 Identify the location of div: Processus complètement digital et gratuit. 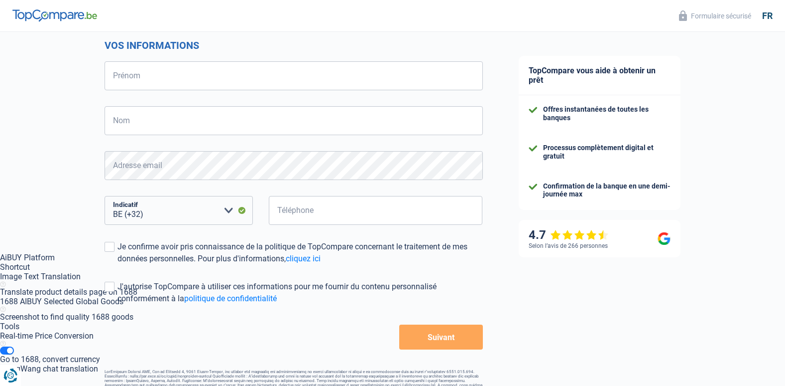
(607, 152).